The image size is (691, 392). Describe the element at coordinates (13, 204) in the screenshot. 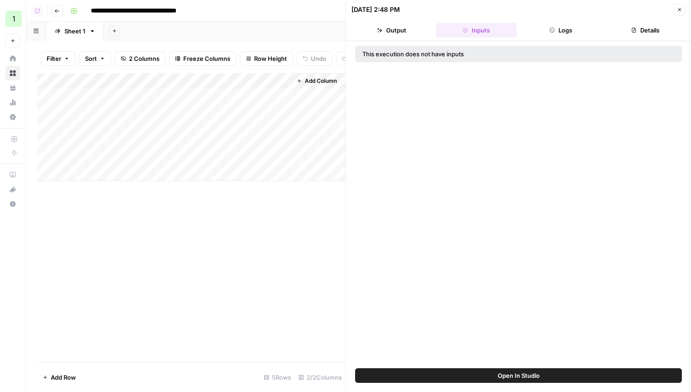

I see `button: Help + Support` at that location.